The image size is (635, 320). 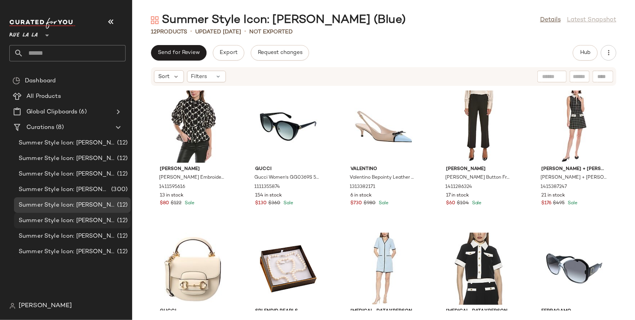 I want to click on img: 1411286324_RLLATH.jpg, so click(x=479, y=127).